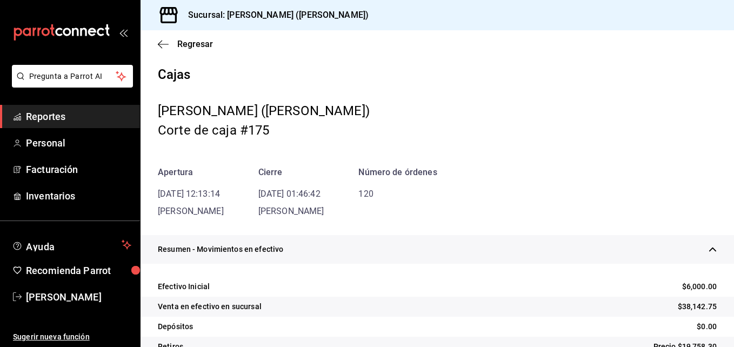  I want to click on font: Facturación, so click(52, 169).